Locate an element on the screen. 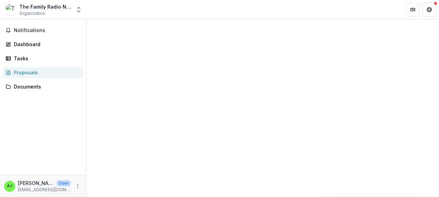 The image size is (439, 197). p: User is located at coordinates (63, 184).